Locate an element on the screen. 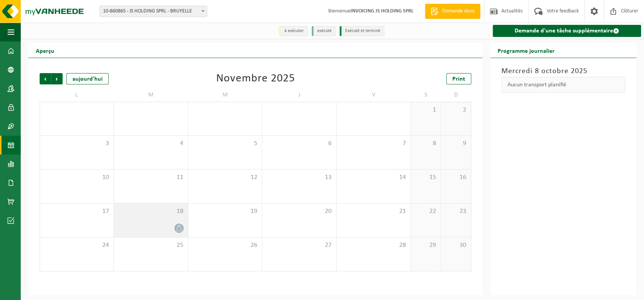 This screenshot has height=300, width=644. span: 15 is located at coordinates (425, 177).